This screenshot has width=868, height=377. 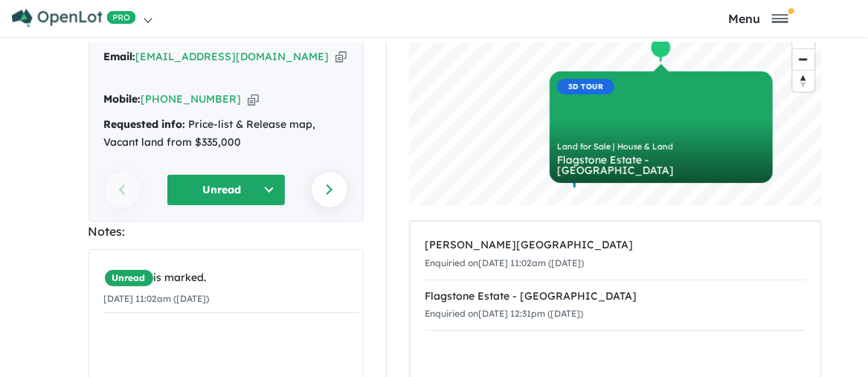 What do you see at coordinates (226, 231) in the screenshot?
I see `div: Notes:` at bounding box center [226, 231].